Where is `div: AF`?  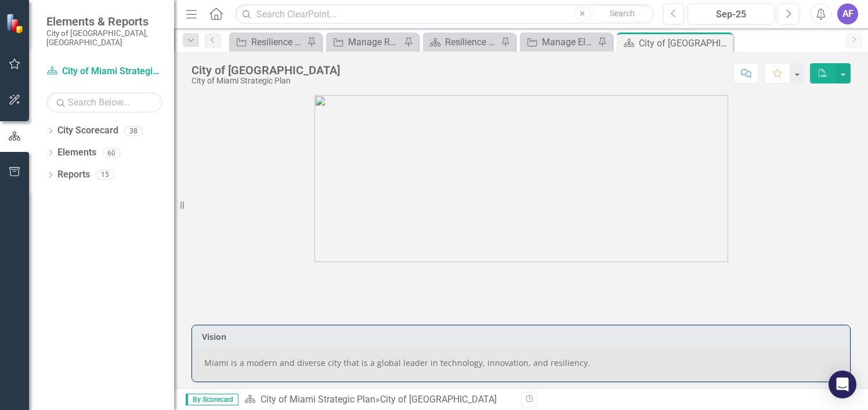 div: AF is located at coordinates (848, 14).